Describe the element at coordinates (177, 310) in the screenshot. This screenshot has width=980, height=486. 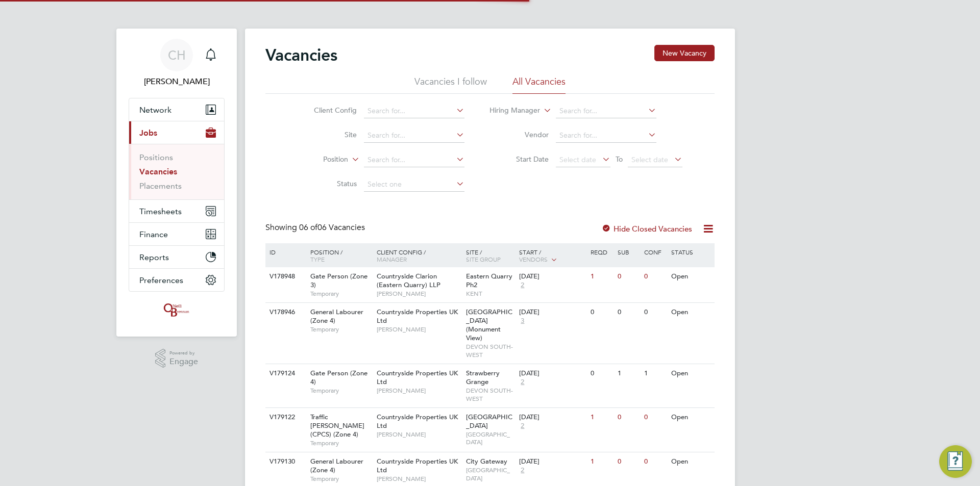
I see `img: oneillandbrennan-logo-retina.png` at that location.